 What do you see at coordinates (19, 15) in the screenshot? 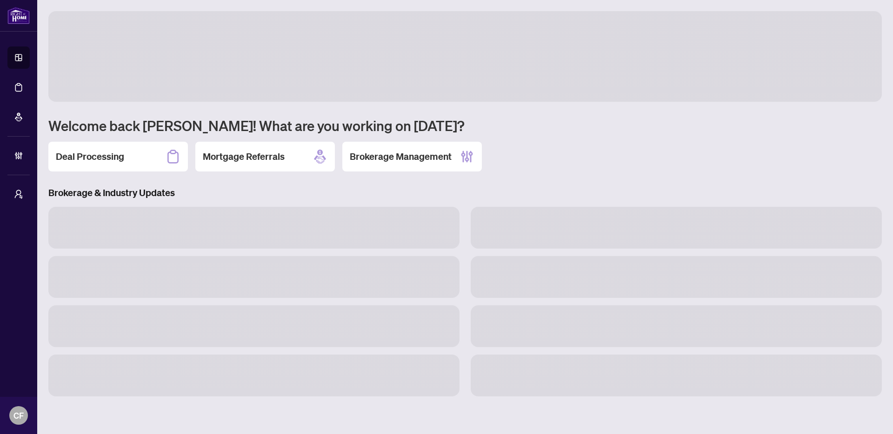
I see `img: logo` at bounding box center [19, 15].